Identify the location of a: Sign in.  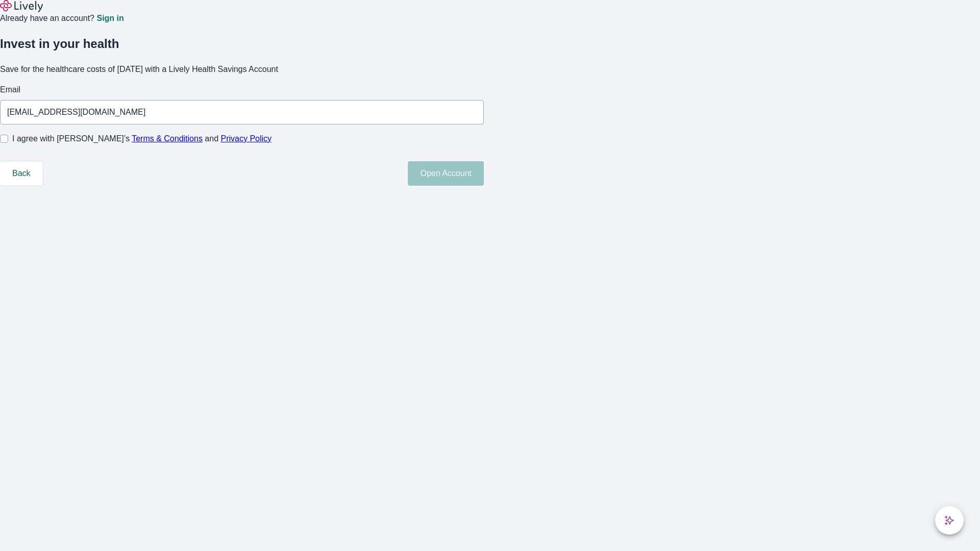
(109, 18).